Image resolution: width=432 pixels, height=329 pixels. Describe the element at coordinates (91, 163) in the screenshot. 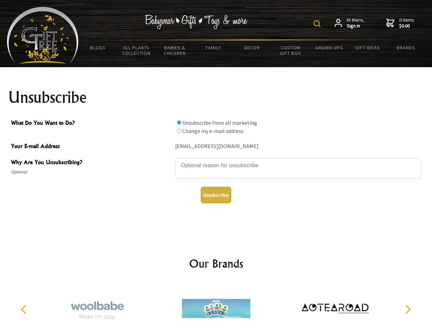

I see `span: Why Are You Unsubscribing?` at that location.